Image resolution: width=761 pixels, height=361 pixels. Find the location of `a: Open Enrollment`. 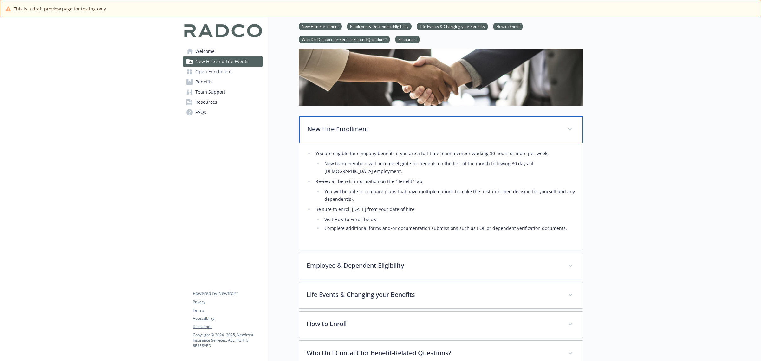

a: Open Enrollment is located at coordinates (223, 72).